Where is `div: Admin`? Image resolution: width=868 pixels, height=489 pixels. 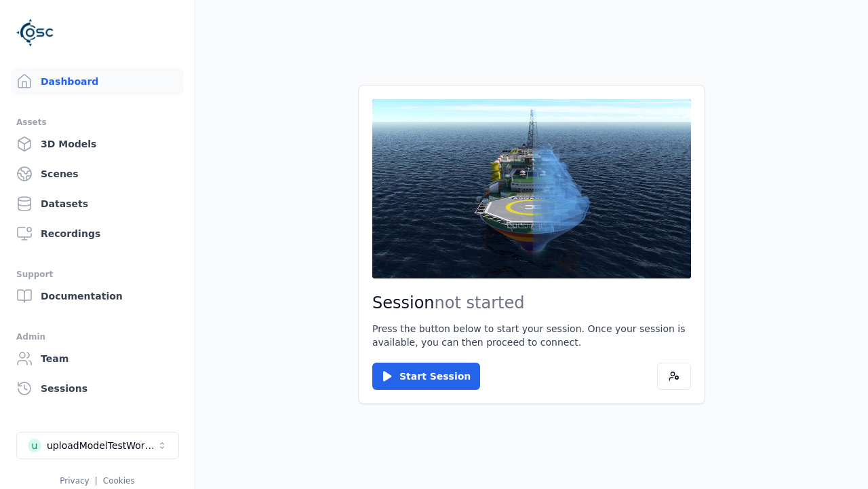
div: Admin is located at coordinates (97, 336).